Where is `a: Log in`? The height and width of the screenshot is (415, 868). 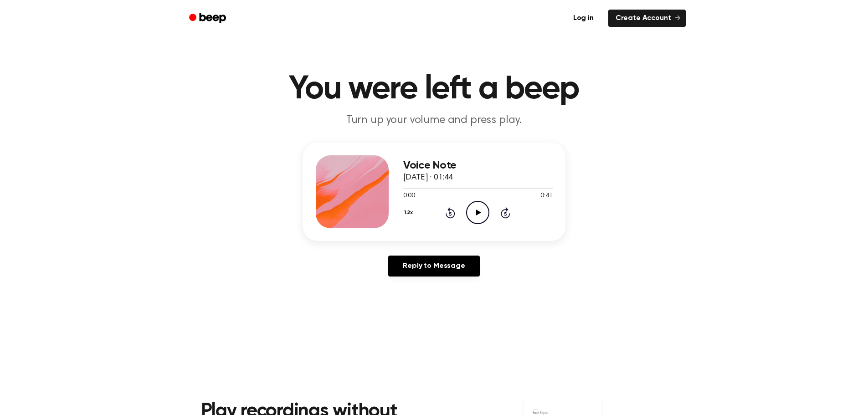
a: Log in is located at coordinates (583, 18).